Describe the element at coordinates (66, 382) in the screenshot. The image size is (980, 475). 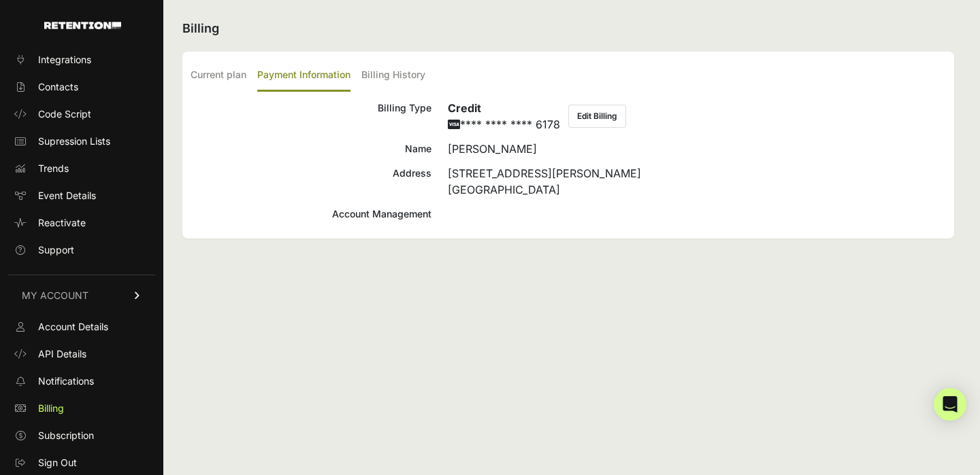
I see `span: Notifications` at that location.